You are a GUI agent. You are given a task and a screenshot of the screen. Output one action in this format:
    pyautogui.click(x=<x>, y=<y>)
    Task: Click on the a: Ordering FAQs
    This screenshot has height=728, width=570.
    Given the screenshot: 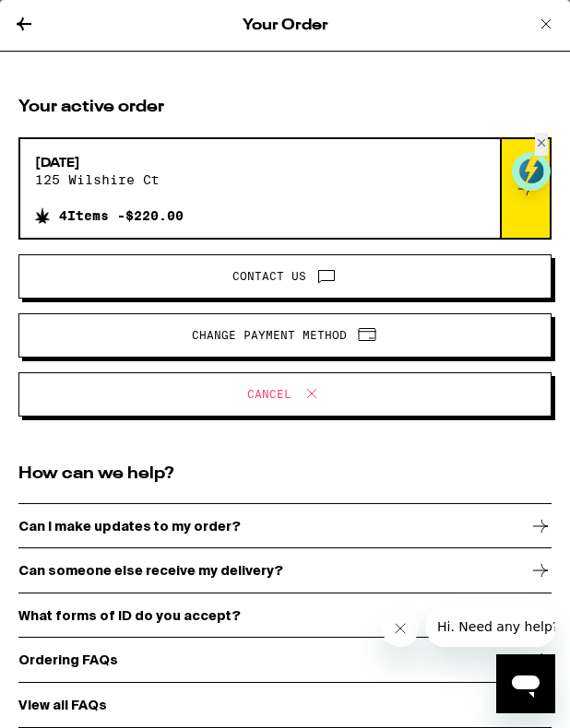 What is the action you would take?
    pyautogui.click(x=285, y=661)
    